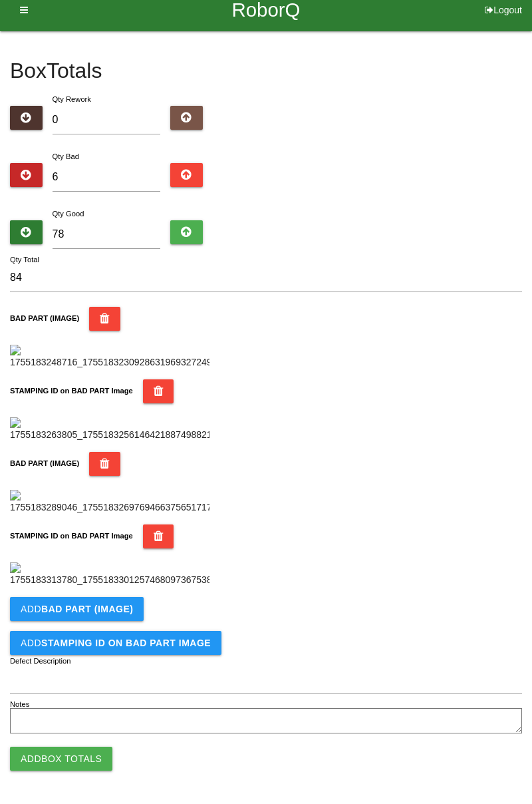  I want to click on label: Defect Description, so click(41, 661).